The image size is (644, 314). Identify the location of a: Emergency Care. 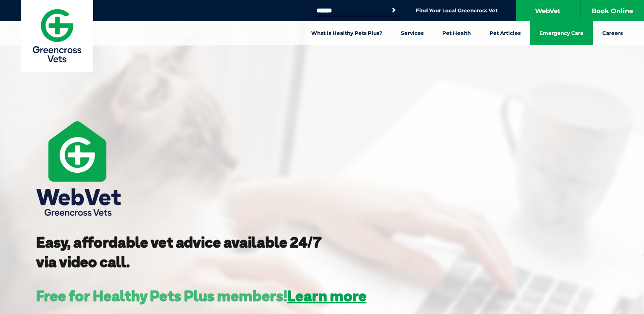
(562, 33).